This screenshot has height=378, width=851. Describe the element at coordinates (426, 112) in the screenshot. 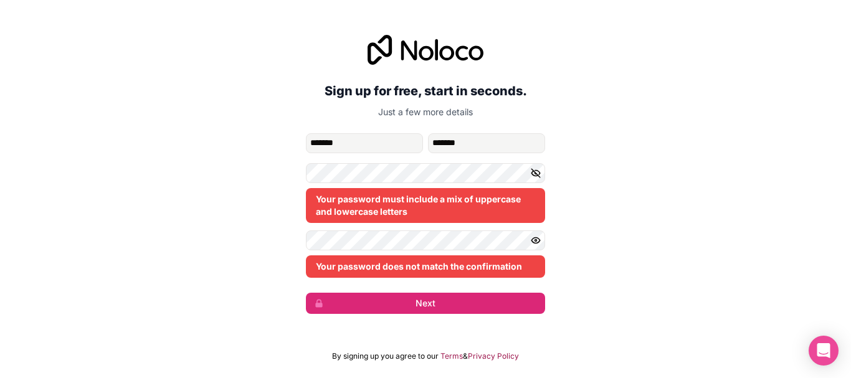

I see `p: Just a few more details` at that location.